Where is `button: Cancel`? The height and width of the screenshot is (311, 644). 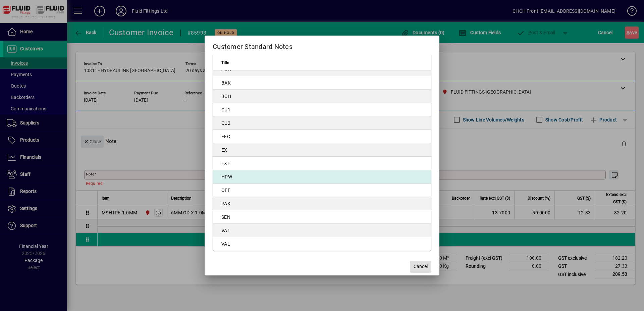
button: Cancel is located at coordinates (421, 267).